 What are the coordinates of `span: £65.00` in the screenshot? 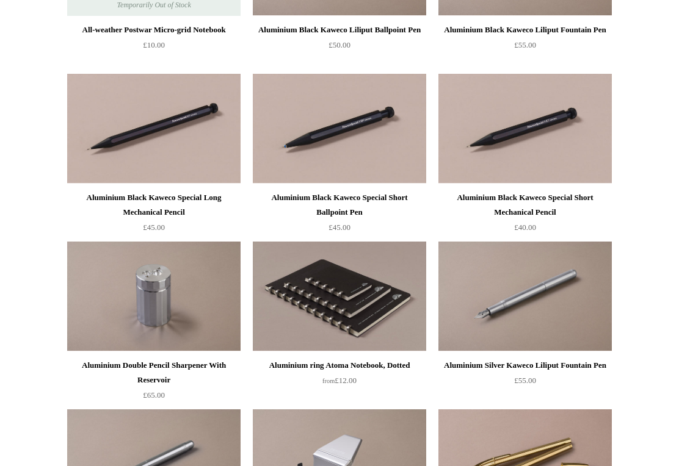 It's located at (154, 395).